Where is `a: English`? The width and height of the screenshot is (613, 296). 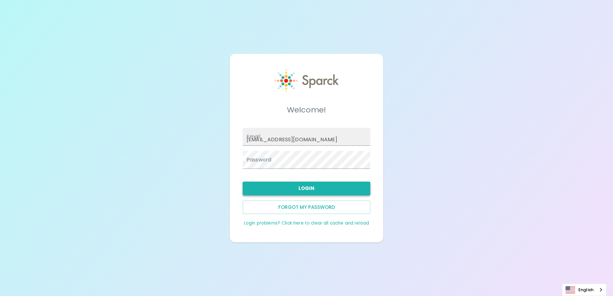 a: English is located at coordinates (584, 290).